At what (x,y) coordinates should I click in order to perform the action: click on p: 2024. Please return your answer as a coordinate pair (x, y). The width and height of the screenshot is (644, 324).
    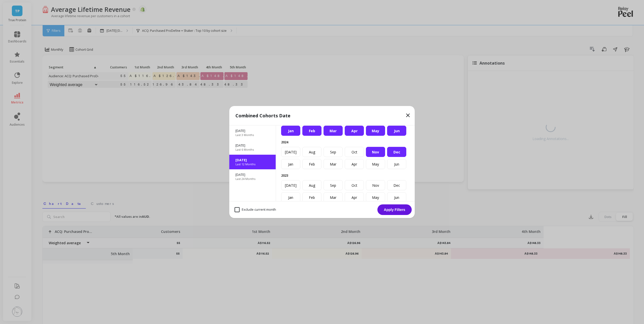
    Looking at the image, I should click on (346, 142).